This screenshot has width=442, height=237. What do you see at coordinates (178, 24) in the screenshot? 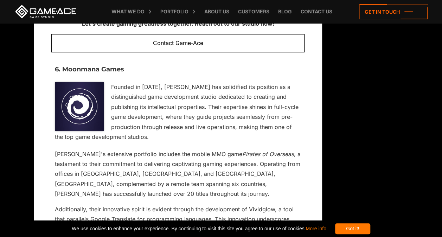
I see `strong: Let's create gaming greatness together. Reach out to our studio now!` at bounding box center [178, 24].